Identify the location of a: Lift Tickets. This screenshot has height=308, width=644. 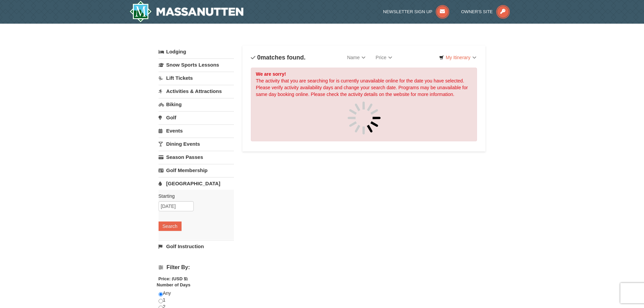
(196, 78).